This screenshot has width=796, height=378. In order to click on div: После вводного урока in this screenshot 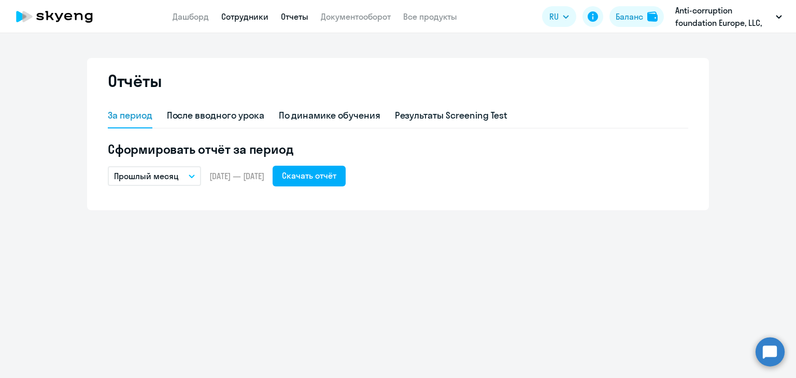, I will do `click(216, 116)`.